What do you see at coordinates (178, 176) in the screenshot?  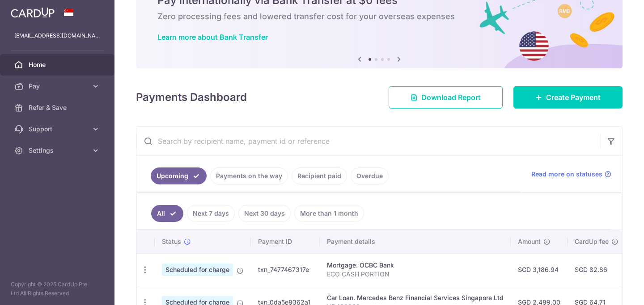 I see `a: Upcoming` at bounding box center [178, 176].